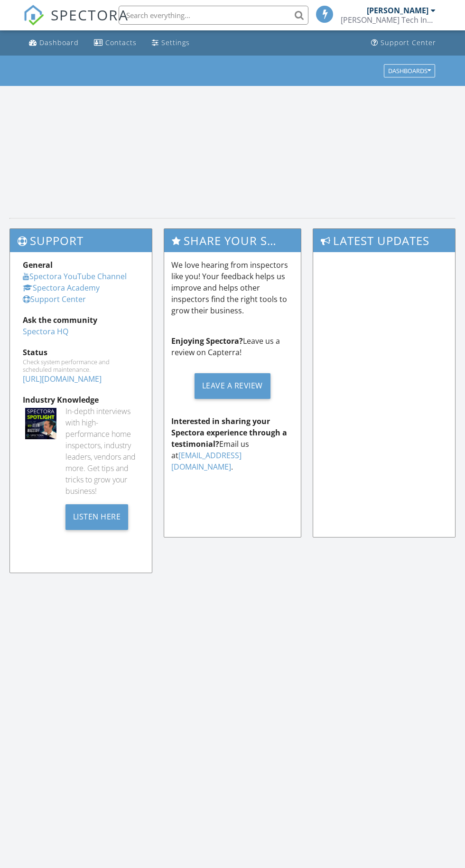 The image size is (465, 868). What do you see at coordinates (232, 347) in the screenshot?
I see `p: Leave us a review on Capterra!` at bounding box center [232, 347].